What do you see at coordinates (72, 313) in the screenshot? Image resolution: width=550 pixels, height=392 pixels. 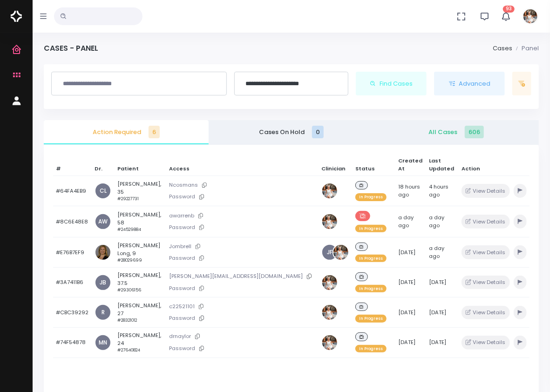 I see `td: #CBC39292` at bounding box center [72, 313].